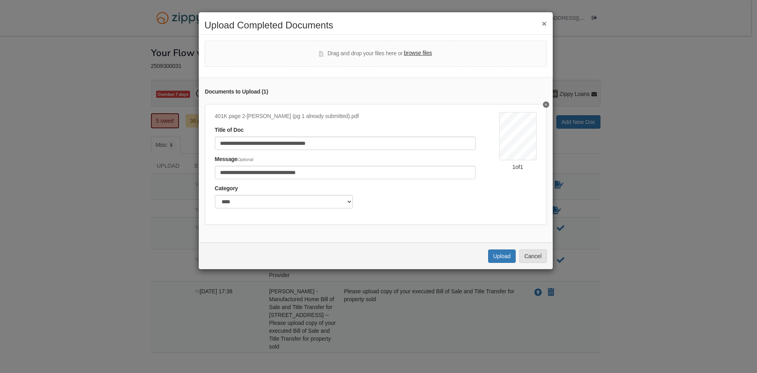 The image size is (757, 373). Describe the element at coordinates (376, 54) in the screenshot. I see `div: Drag and drop your files here or` at that location.